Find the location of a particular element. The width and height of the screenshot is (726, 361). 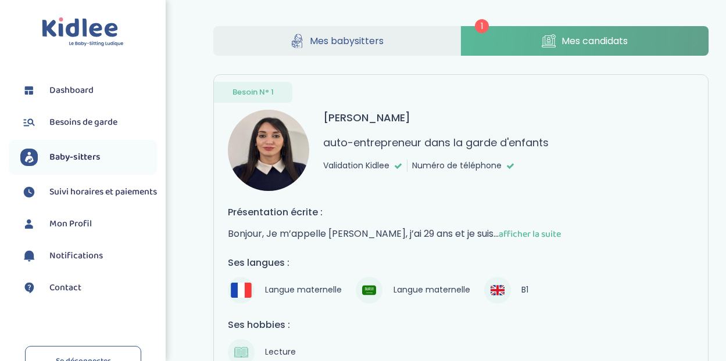

a: Suivi horaires et paiements is located at coordinates (88, 192).